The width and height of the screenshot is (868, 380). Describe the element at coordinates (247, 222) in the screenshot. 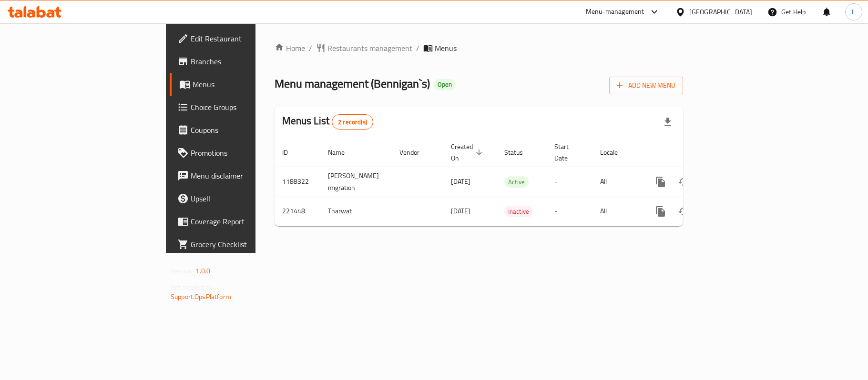

I see `span: Coverage Report` at that location.